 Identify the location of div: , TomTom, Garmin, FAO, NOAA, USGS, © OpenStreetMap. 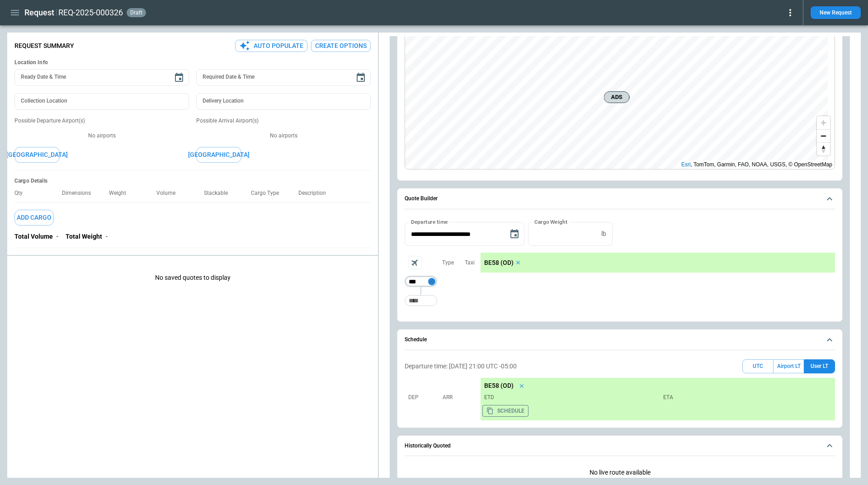
(757, 165).